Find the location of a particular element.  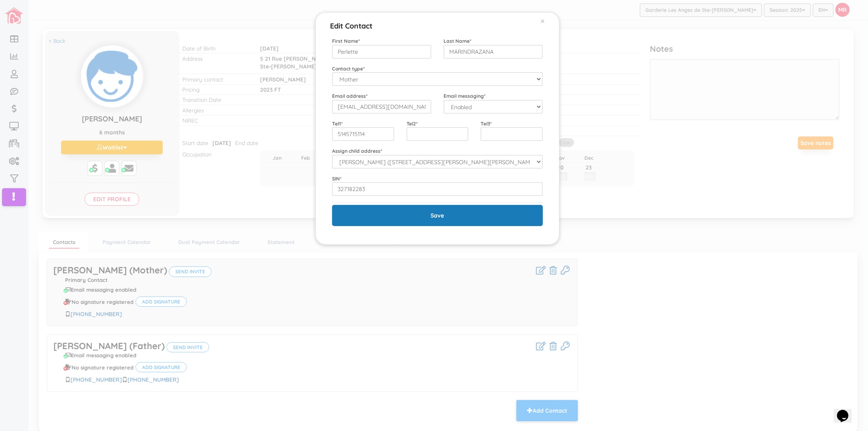

h5: Edit Contact is located at coordinates (351, 24).